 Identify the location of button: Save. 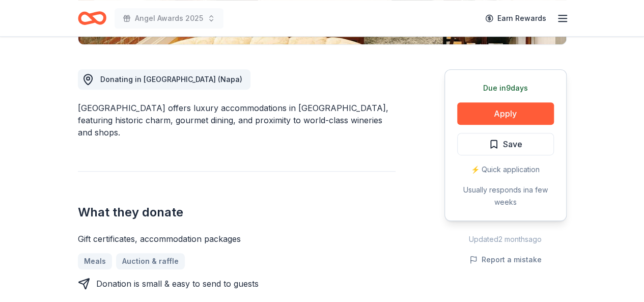
(506, 144).